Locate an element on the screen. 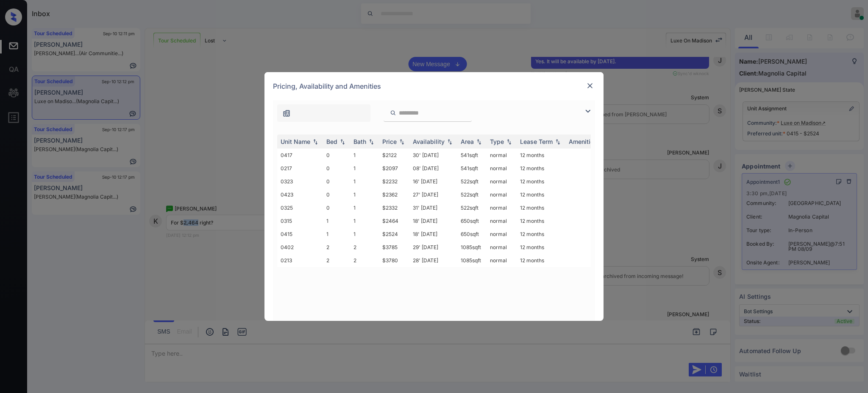 The image size is (868, 393). td: 0217 is located at coordinates (300, 168).